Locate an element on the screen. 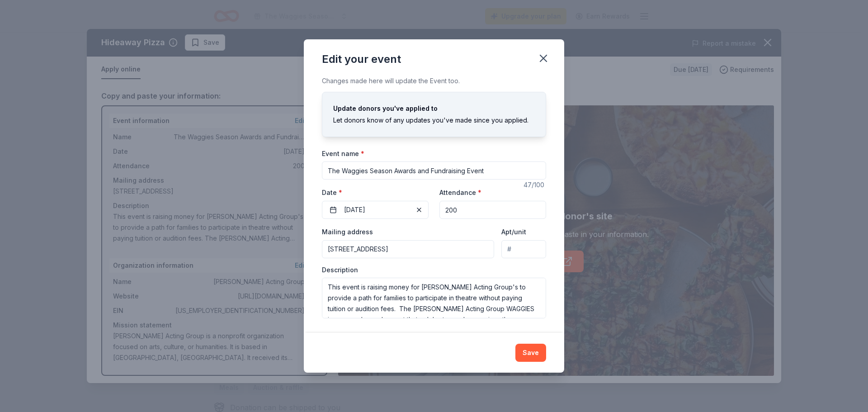 The width and height of the screenshot is (868, 412). label: Apt/unit is located at coordinates (514, 232).